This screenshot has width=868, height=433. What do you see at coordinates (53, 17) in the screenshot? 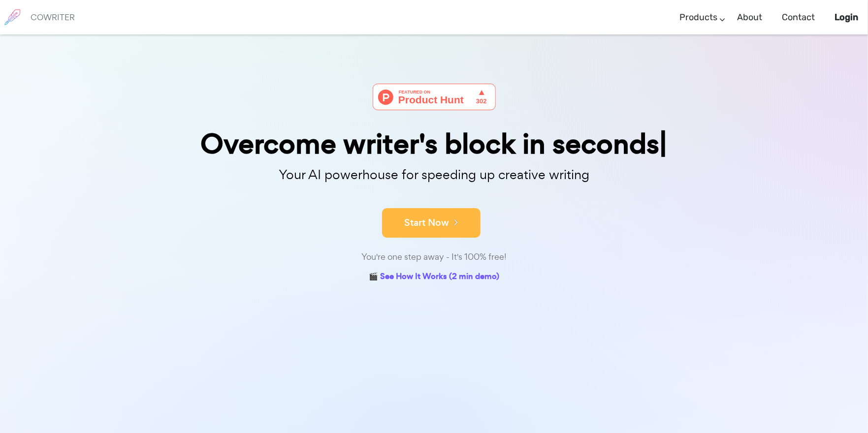
I see `h6: COWRITER` at bounding box center [53, 17].